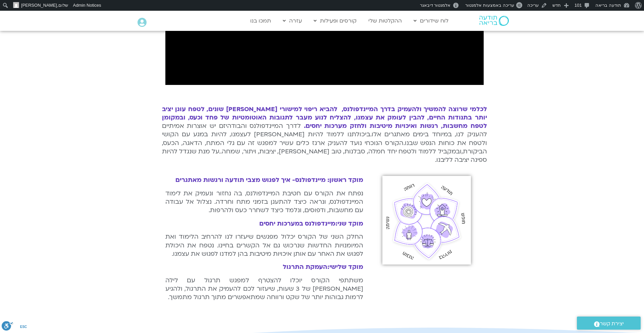 The height and width of the screenshot is (333, 644). What do you see at coordinates (324, 147) in the screenshot?
I see `span: הקורס הנוכחי נועד להעניק ארגז כלים עשיר למפגש זה עם גלי המתח, הדאגה, הכעס, הביקורת,` at bounding box center [324, 147].